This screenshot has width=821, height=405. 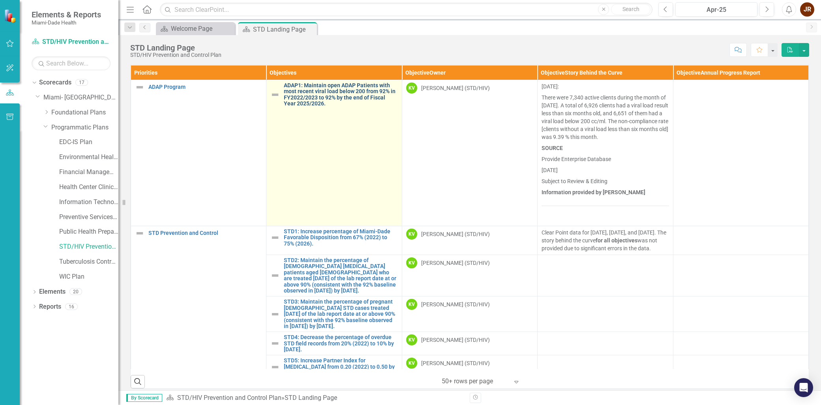 What do you see at coordinates (89, 262) in the screenshot?
I see `a: Tuberculosis Control & Prevention Plan` at bounding box center [89, 262].